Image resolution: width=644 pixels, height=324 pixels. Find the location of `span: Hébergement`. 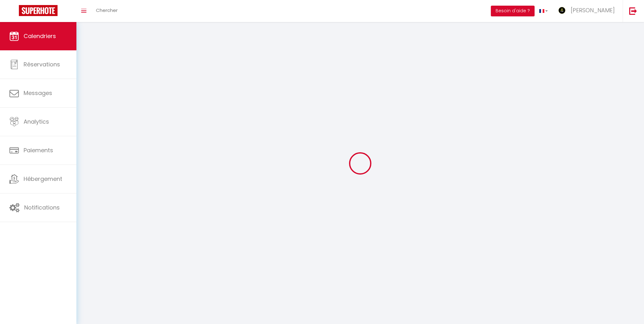

span: Hébergement is located at coordinates (42, 178).